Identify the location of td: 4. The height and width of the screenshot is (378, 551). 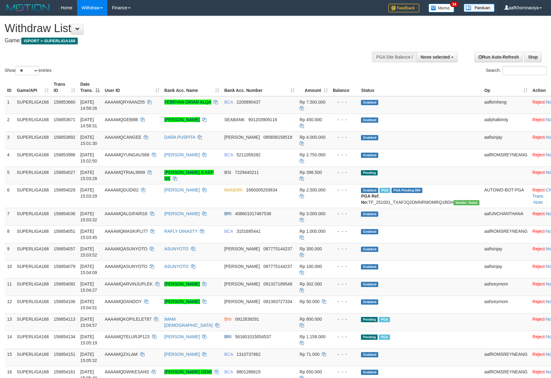
(10, 158).